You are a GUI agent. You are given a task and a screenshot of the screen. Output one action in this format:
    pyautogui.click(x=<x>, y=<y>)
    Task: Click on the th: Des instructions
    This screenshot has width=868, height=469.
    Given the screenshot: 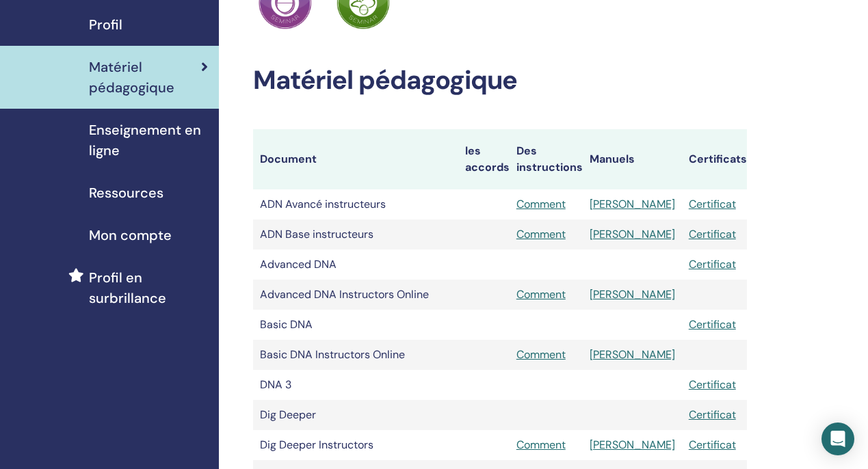 What is the action you would take?
    pyautogui.click(x=546, y=159)
    